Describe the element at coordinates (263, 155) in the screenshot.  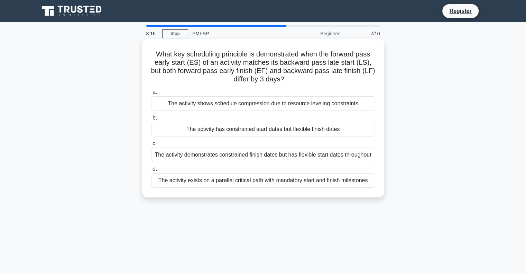
I see `div: The activity demonstrates constrained finish dates but has flexible start dates throughout` at that location.